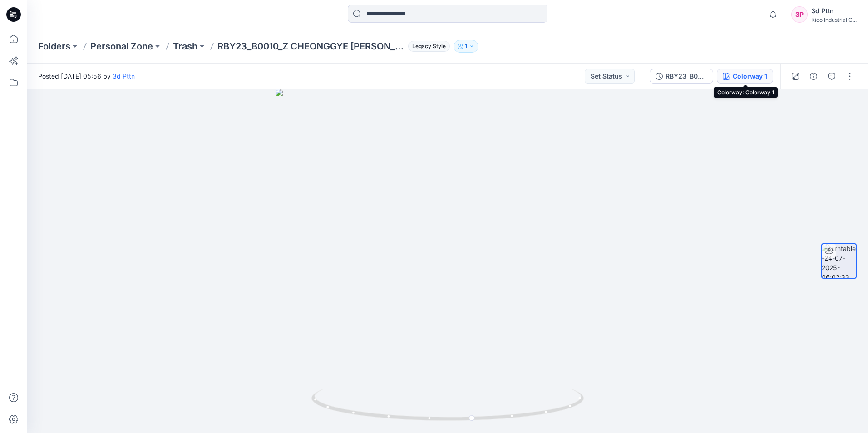 The width and height of the screenshot is (868, 433). What do you see at coordinates (682, 76) in the screenshot?
I see `button: RBY23_B0010` at bounding box center [682, 76].